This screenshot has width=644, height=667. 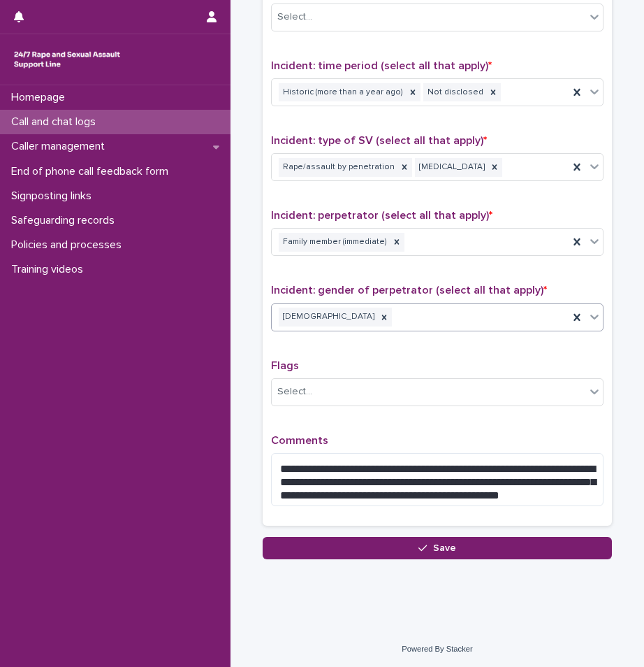 I want to click on p: End of phone call feedback form, so click(x=92, y=171).